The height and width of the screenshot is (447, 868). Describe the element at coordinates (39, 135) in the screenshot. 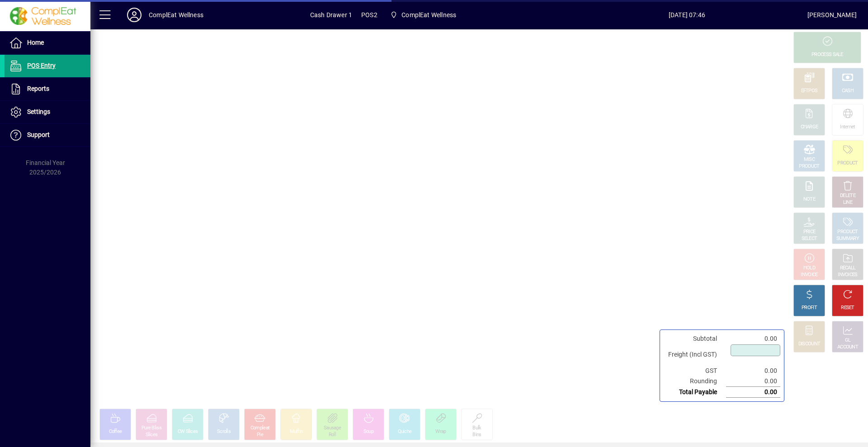

I see `span: Support` at that location.